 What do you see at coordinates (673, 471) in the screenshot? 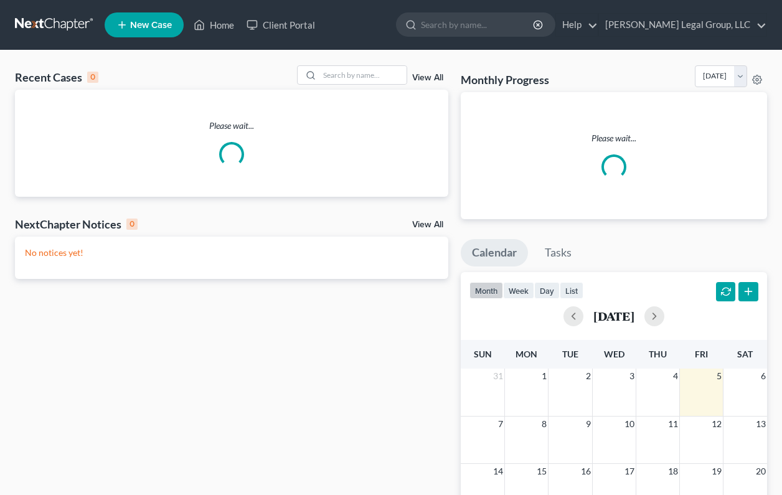
I see `span: 18` at bounding box center [673, 471].